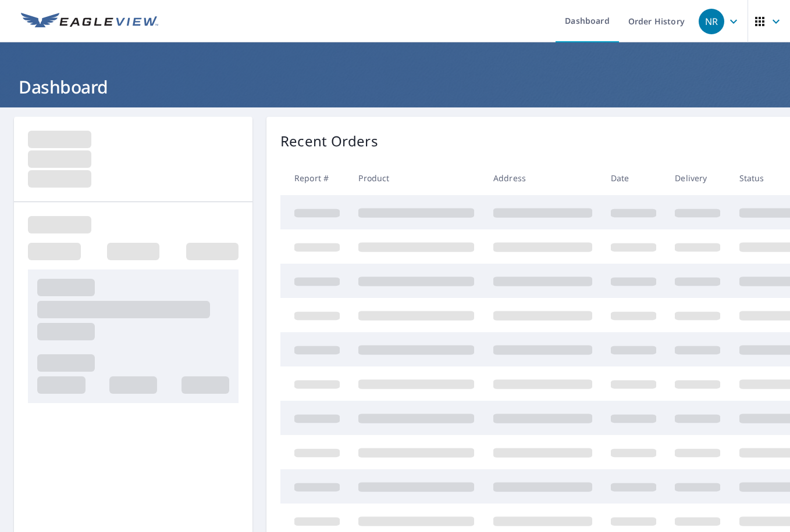 This screenshot has width=790, height=532. I want to click on th: Date, so click(633, 178).